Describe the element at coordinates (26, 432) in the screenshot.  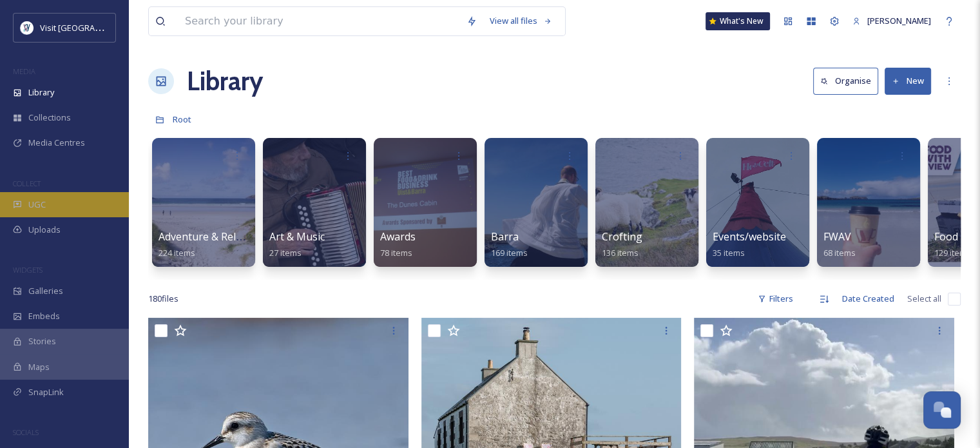
I see `span: SOCIALS` at that location.